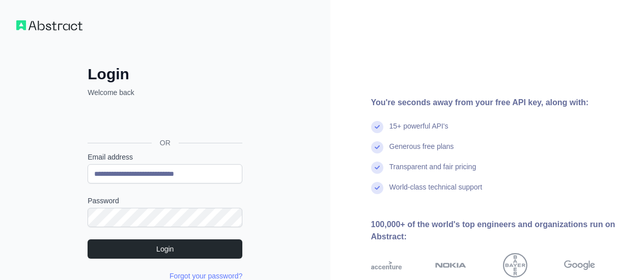 Image resolution: width=644 pixels, height=280 pixels. What do you see at coordinates (451, 265) in the screenshot?
I see `img: nokia` at bounding box center [451, 265].